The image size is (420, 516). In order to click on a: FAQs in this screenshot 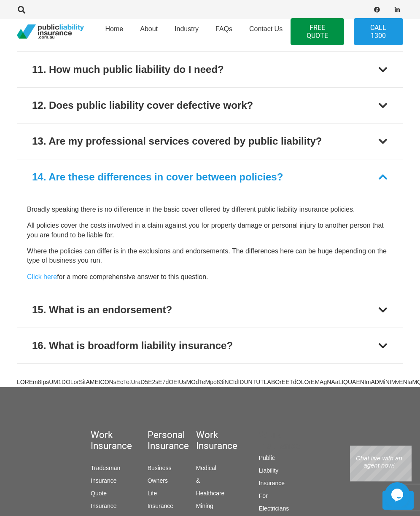, I will do `click(224, 32)`.